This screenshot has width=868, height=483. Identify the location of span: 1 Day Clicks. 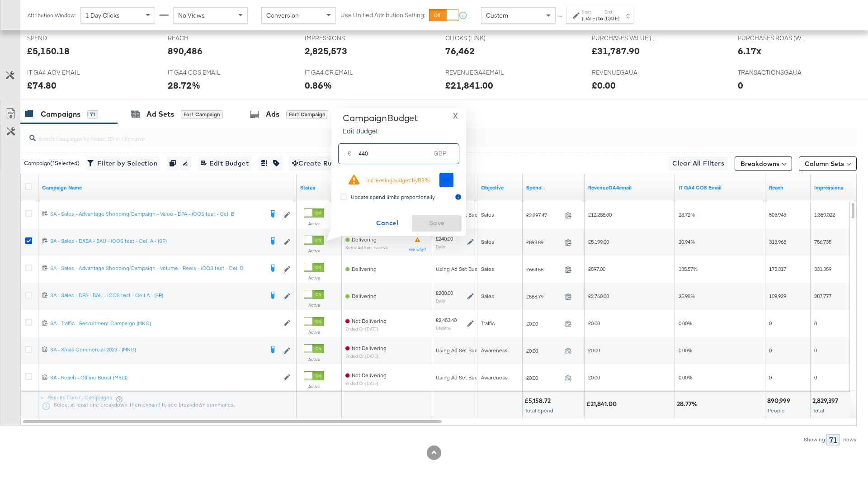
(103, 16).